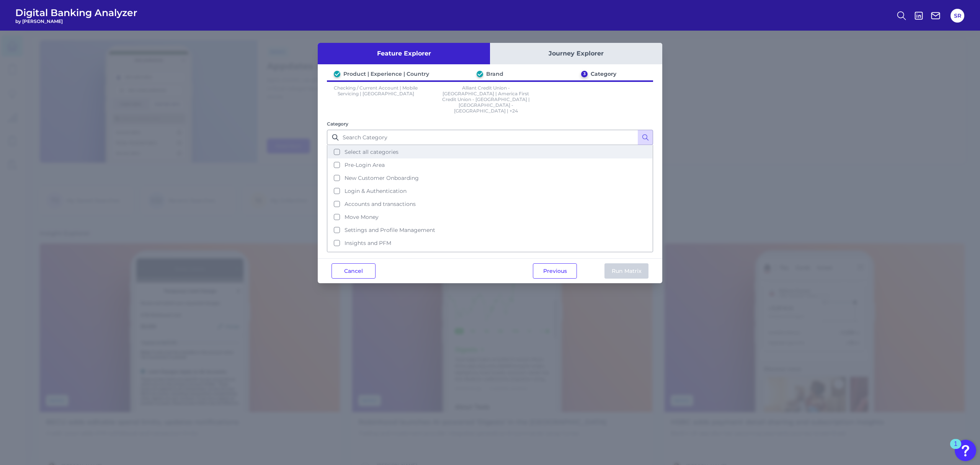  Describe the element at coordinates (368, 243) in the screenshot. I see `span: Insights and PFM` at that location.